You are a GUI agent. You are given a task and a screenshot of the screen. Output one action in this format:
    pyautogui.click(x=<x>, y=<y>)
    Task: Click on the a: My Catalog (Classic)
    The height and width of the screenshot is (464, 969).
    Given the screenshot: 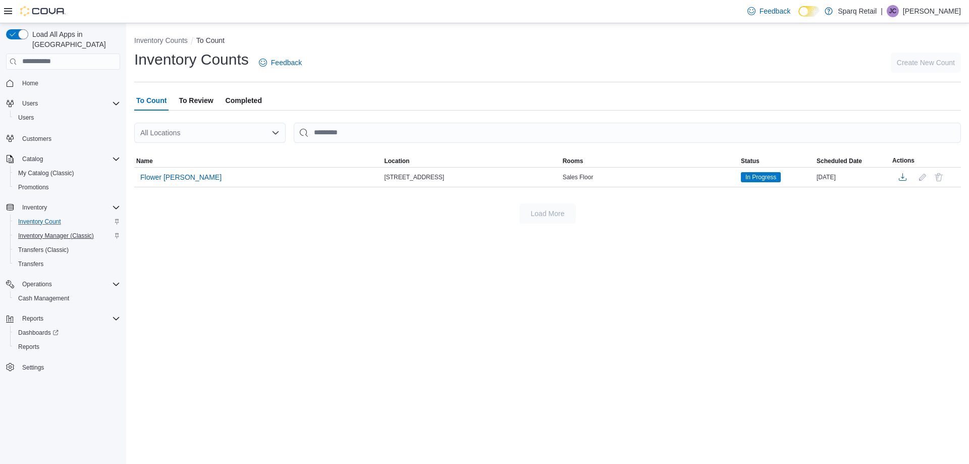 What is the action you would take?
    pyautogui.click(x=46, y=173)
    